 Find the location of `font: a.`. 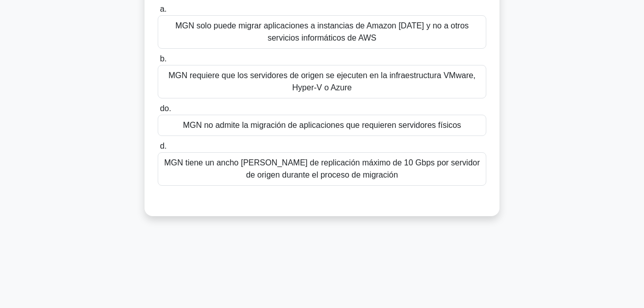

font: a. is located at coordinates (163, 8).